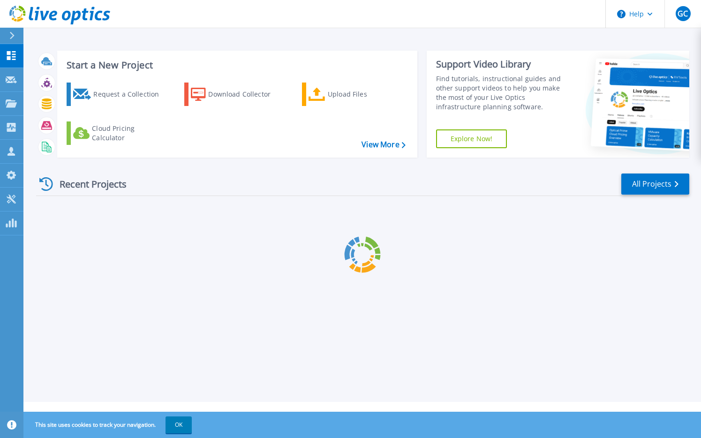 The image size is (701, 438). What do you see at coordinates (472, 139) in the screenshot?
I see `a: Explore Now!` at bounding box center [472, 139].